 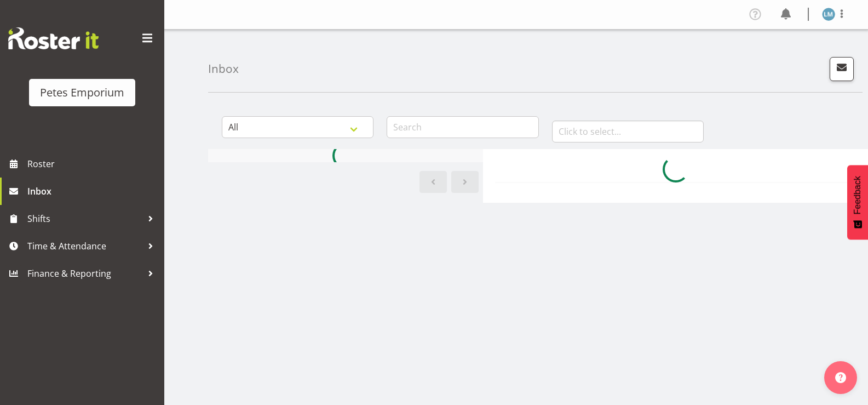 What do you see at coordinates (85, 246) in the screenshot?
I see `span: Time & Attendance` at bounding box center [85, 246].